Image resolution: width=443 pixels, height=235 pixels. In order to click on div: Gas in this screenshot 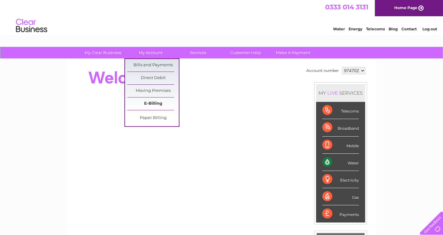, I will do `click(341, 197)`.